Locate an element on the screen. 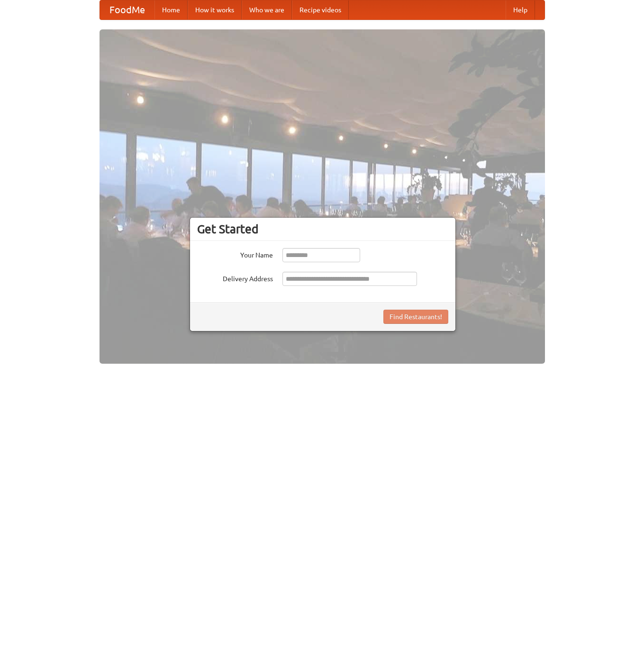  a: Recipe videos is located at coordinates (320, 10).